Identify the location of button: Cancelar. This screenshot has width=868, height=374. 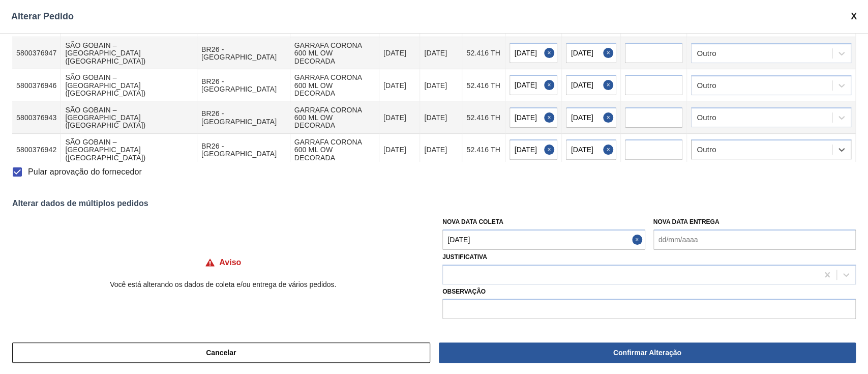
(221, 352).